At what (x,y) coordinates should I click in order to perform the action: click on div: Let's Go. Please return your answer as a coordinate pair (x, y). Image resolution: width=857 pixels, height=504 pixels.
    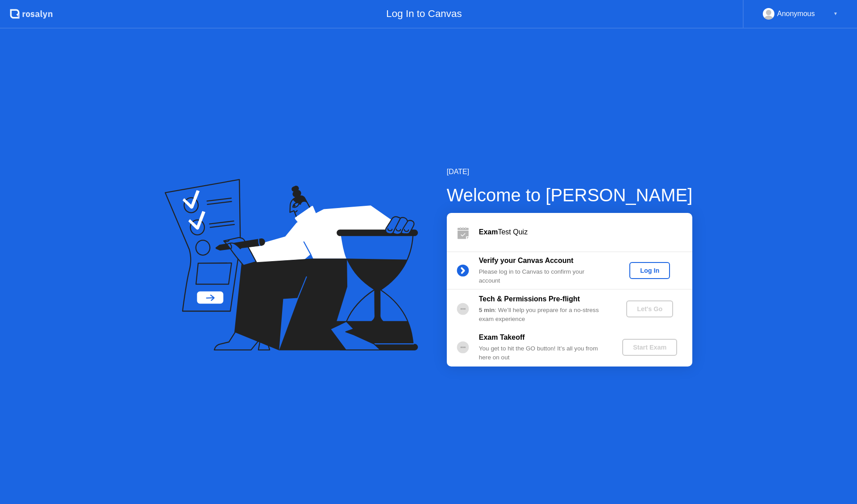
    Looking at the image, I should click on (649, 308).